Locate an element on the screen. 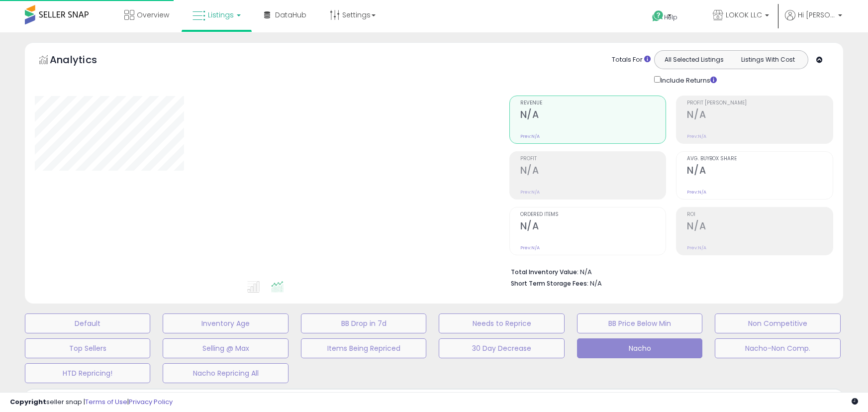  button: All Selected Listings is located at coordinates (694, 60).